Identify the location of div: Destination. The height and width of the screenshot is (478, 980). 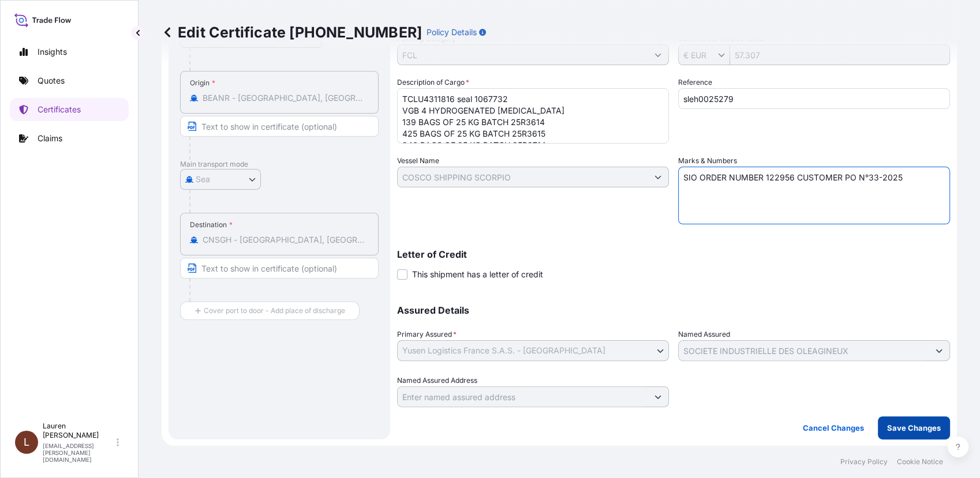
(212, 225).